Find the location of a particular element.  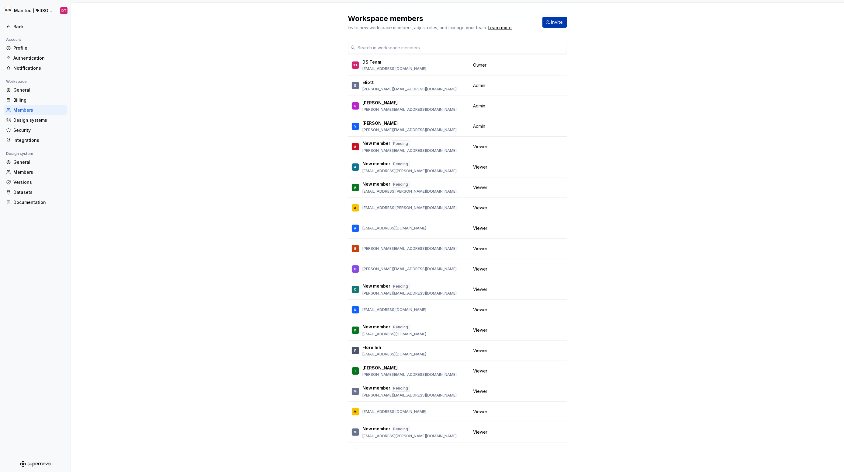

div: Design systems is located at coordinates (39, 120).